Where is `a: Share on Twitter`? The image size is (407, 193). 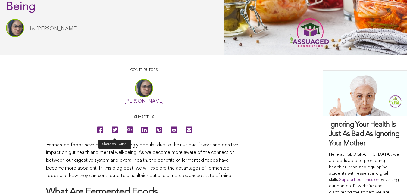
a: Share on Twitter is located at coordinates (115, 130).